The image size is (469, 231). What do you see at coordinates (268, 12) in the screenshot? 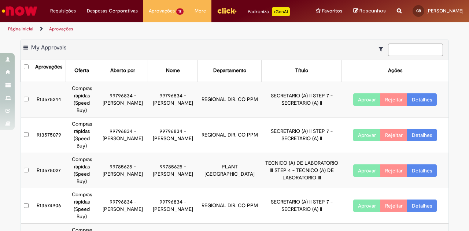
I see `div: Padroniza` at bounding box center [268, 12].